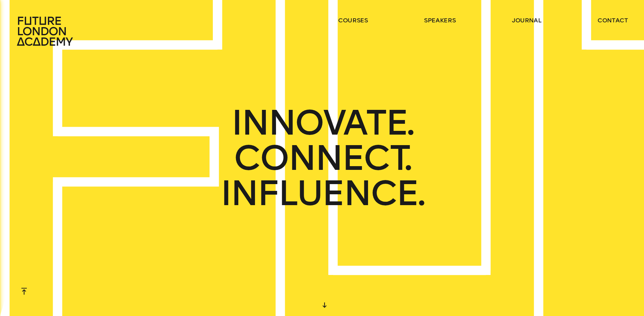  What do you see at coordinates (440, 21) in the screenshot?
I see `a: speakers` at bounding box center [440, 21].